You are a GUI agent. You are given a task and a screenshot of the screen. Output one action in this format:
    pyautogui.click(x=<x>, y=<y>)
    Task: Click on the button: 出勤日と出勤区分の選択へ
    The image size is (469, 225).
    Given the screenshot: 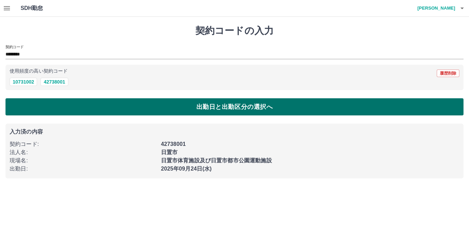 What is the action you would take?
    pyautogui.click(x=234, y=107)
    